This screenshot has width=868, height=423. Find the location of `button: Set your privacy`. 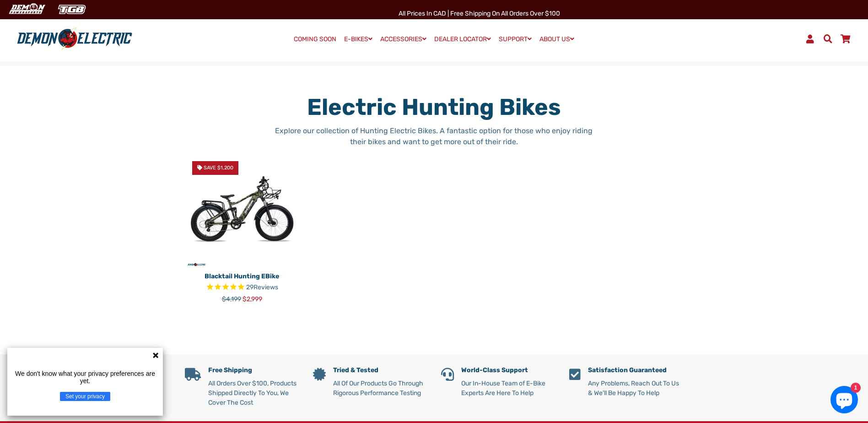

button: Set your privacy is located at coordinates (85, 396).